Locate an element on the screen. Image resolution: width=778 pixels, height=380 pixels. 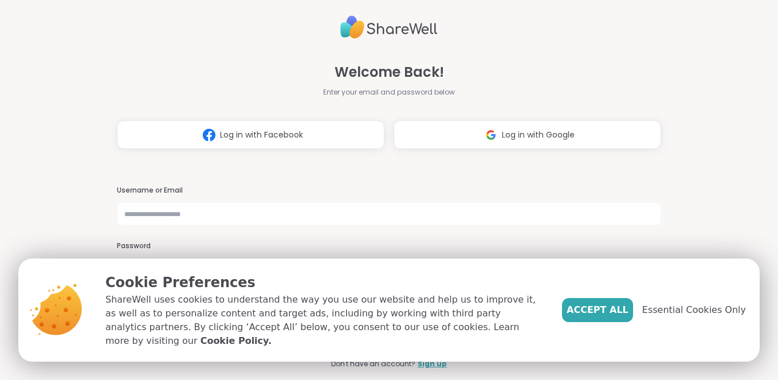
h3: Username or Email is located at coordinates (389, 190).